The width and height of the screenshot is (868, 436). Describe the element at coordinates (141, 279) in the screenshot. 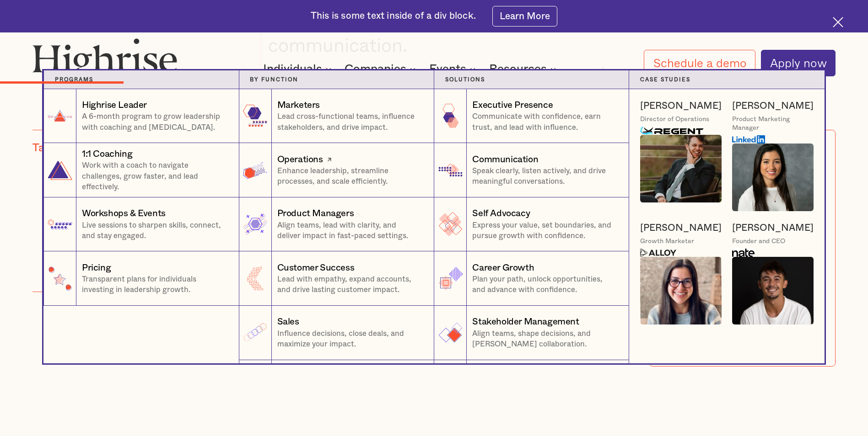

I see `a: PricingTransparent plans for individuals investing in leadership growth.` at that location.